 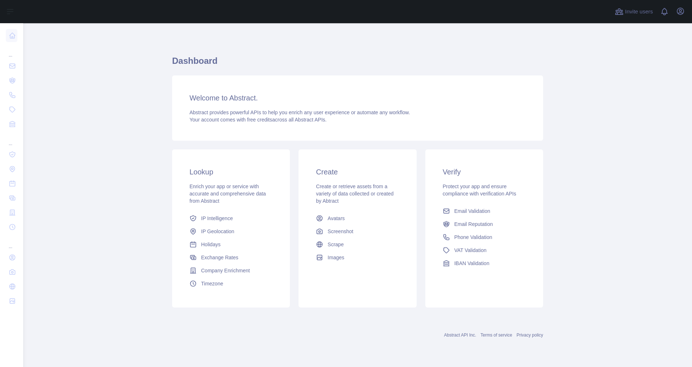 What do you see at coordinates (472, 211) in the screenshot?
I see `span: Email Validation` at bounding box center [472, 211].